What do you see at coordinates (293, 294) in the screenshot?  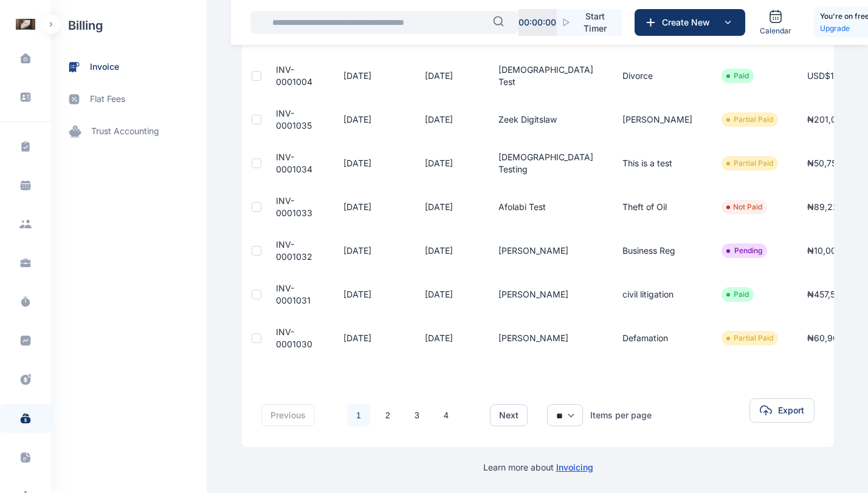 I see `span: INV-0001031` at bounding box center [293, 294].